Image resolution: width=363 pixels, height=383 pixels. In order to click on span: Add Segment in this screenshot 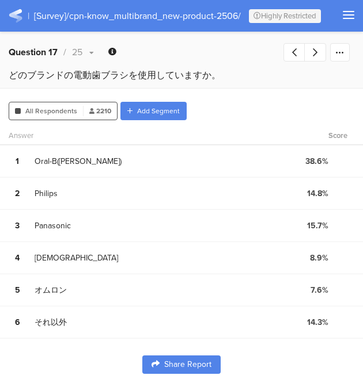, I will do `click(158, 111)`.